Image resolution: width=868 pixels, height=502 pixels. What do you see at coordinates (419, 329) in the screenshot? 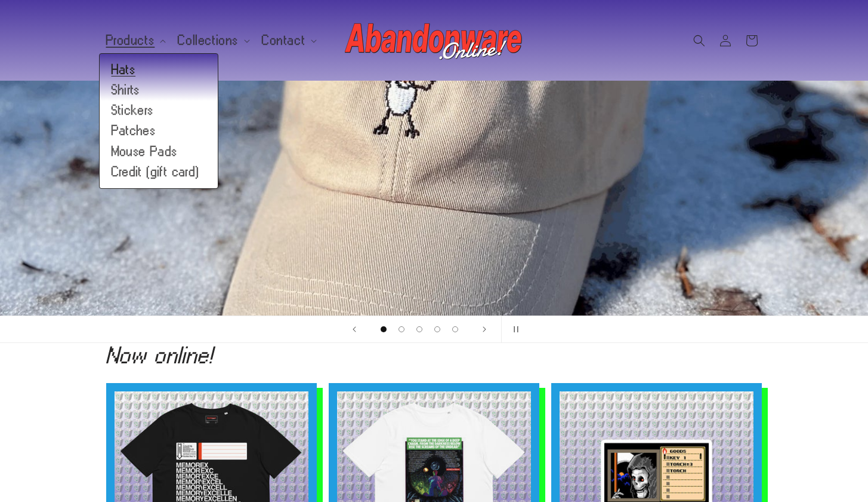
I see `button: Load slide 3 of 5` at bounding box center [419, 329].